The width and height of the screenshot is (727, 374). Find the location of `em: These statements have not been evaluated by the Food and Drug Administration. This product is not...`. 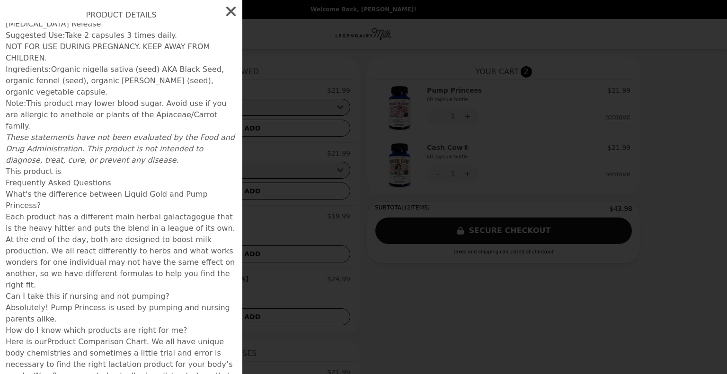

em: These statements have not been evaluated by the Food and Drug Administration. This product is not... is located at coordinates (120, 149).